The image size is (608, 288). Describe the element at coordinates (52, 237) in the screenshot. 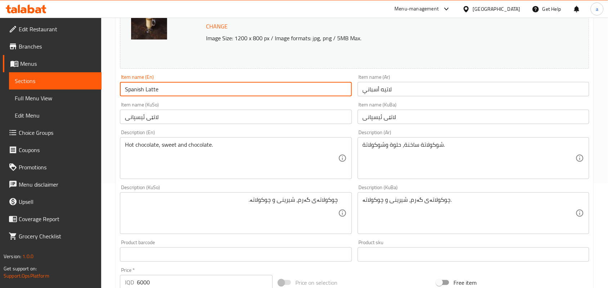

I see `a: Grocery Checklist` at that location.